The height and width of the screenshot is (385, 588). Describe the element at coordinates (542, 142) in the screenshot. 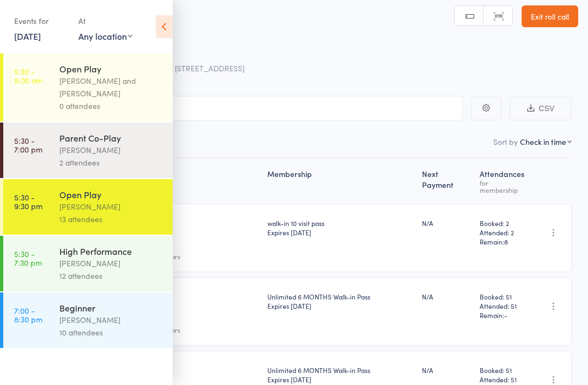

I see `div: Check in time` at that location.